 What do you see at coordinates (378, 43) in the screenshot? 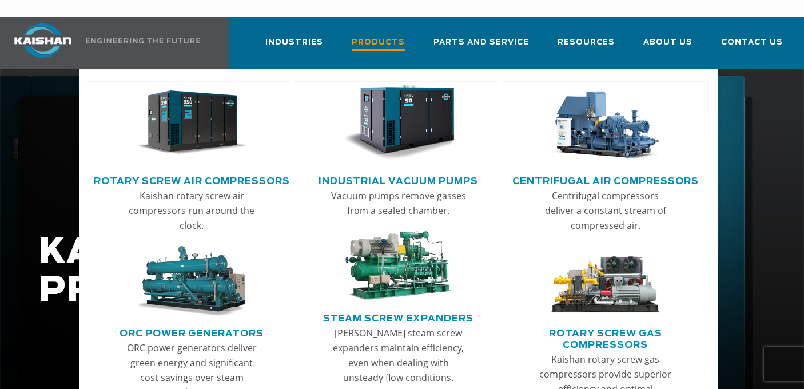
I see `span: Products` at bounding box center [378, 43].